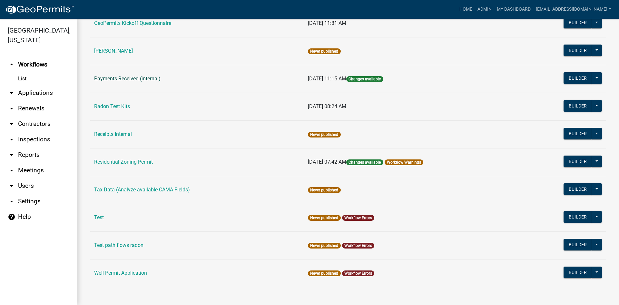 This screenshot has width=619, height=305. What do you see at coordinates (113, 134) in the screenshot?
I see `a: Receipts Internal` at bounding box center [113, 134].